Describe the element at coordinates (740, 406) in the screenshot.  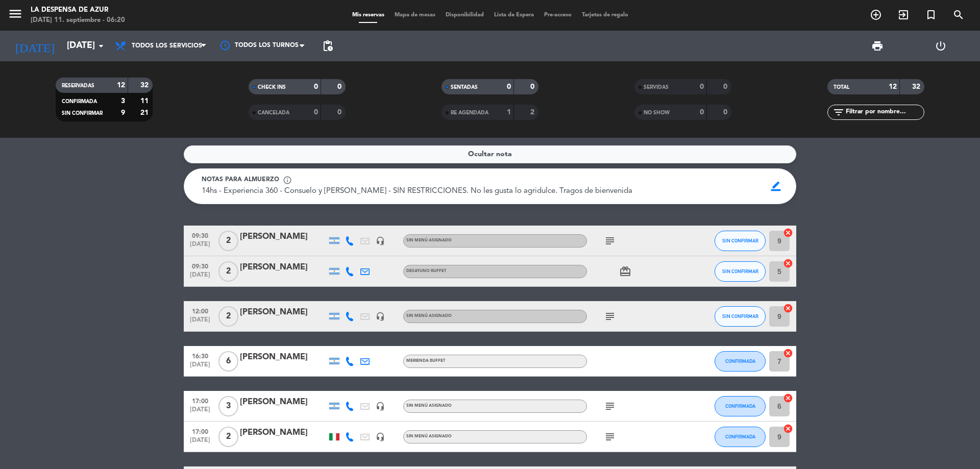
I see `button: CONFIRMADA` at that location.